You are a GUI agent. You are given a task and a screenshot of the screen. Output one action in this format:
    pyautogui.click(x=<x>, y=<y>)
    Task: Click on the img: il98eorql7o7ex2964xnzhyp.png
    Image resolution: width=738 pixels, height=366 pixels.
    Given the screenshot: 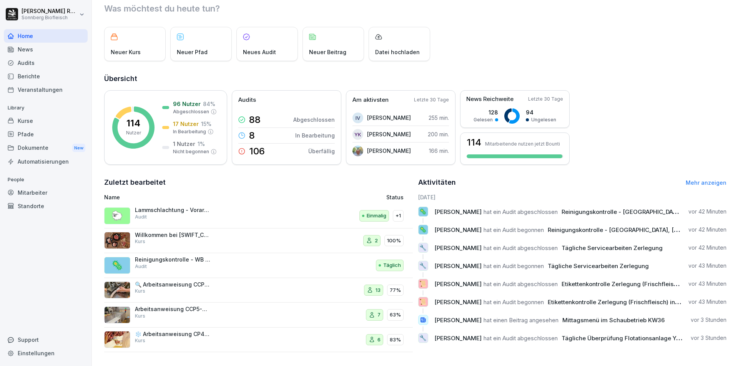 What is the action you would take?
    pyautogui.click(x=358, y=151)
    